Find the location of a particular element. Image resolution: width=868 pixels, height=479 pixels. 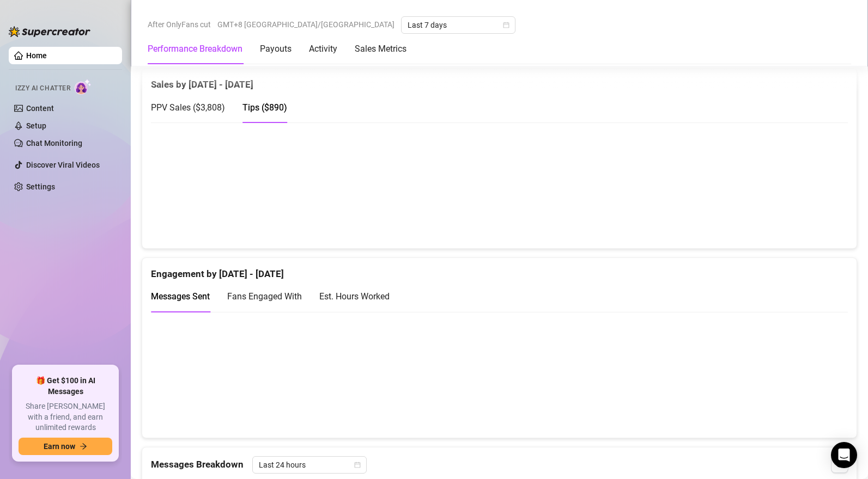

span: Messages Sent is located at coordinates (180, 296).